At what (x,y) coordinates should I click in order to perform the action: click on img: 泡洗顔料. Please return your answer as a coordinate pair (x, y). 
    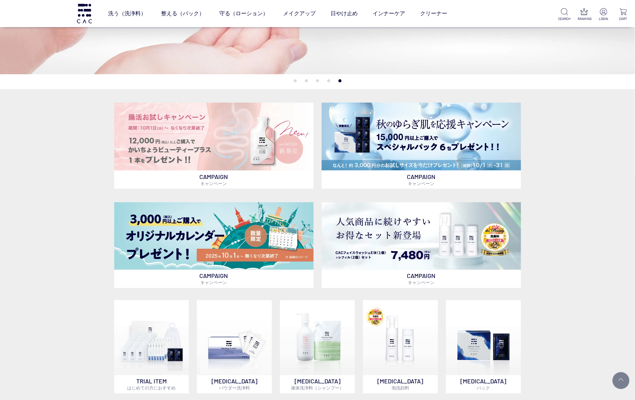
    Looking at the image, I should click on (400, 337).